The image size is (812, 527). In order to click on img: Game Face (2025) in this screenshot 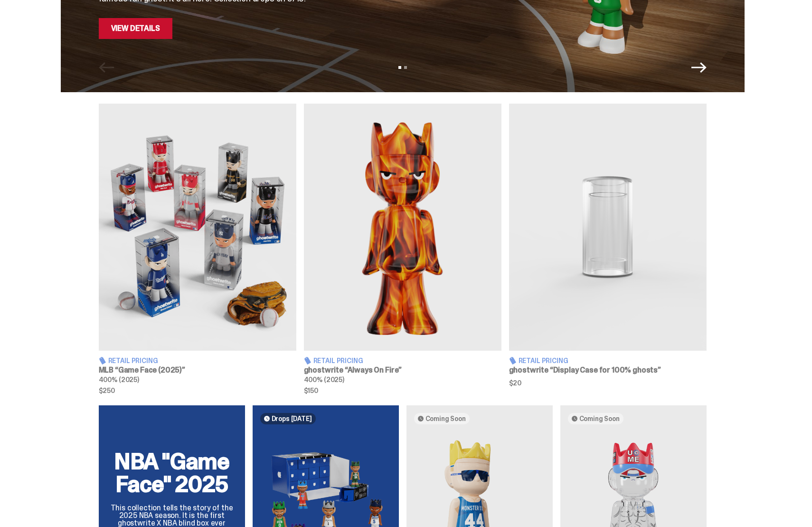, I will do `click(197, 227)`.